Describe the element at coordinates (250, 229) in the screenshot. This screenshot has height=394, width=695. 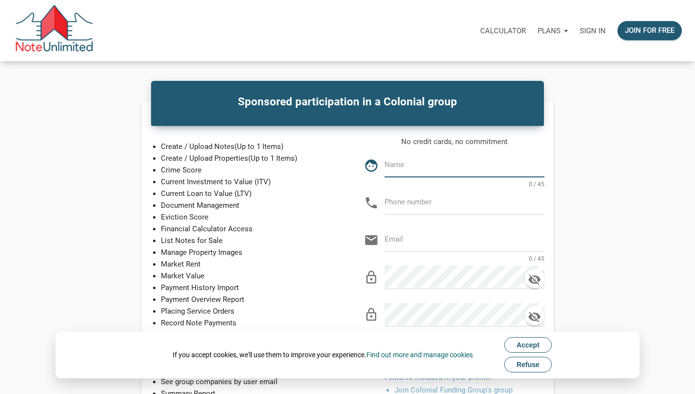
I see `p: Financial Calculator Access` at that location.